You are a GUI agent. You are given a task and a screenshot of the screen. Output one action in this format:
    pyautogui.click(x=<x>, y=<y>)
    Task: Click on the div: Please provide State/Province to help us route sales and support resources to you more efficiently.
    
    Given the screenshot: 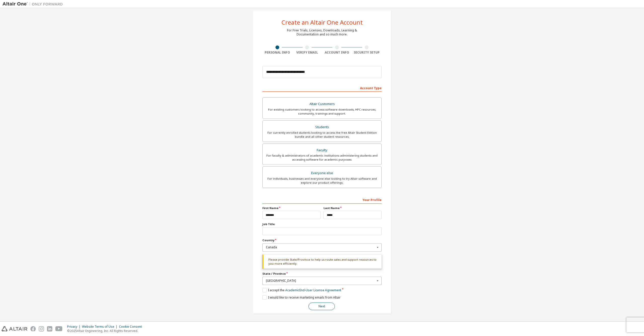 What is the action you would take?
    pyautogui.click(x=322, y=262)
    